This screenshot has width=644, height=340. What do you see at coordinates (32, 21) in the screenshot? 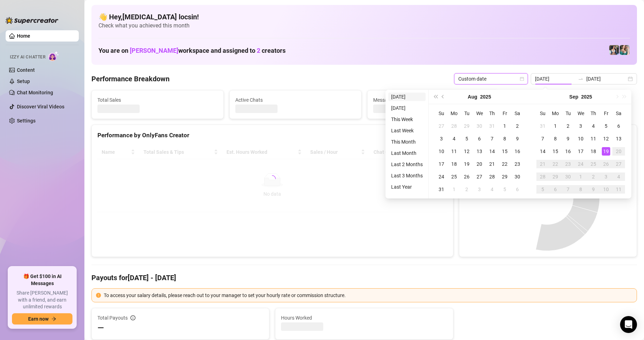
I see `img: logo-BBDzfeDw.svg` at bounding box center [32, 21].